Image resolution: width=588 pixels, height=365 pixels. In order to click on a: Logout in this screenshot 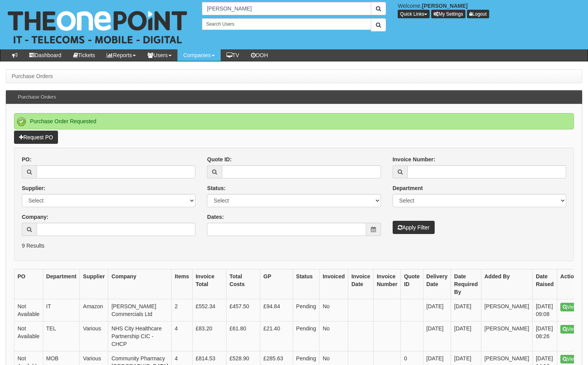, I will do `click(478, 14)`.